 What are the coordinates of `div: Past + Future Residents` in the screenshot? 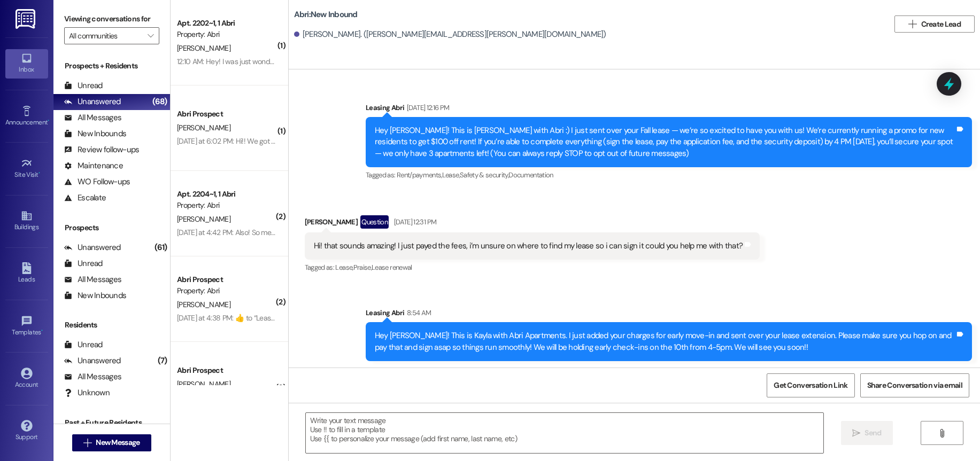 It's located at (112, 423).